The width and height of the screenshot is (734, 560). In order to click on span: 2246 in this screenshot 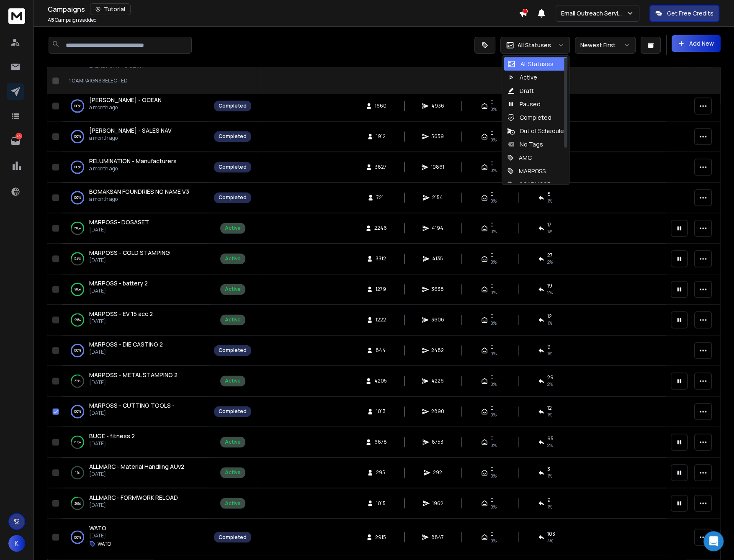, I will do `click(381, 228)`.